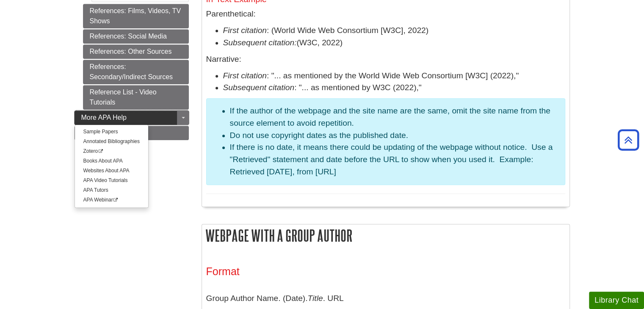 This screenshot has height=309, width=644. What do you see at coordinates (111, 180) in the screenshot?
I see `a: APA Video Tutorials` at bounding box center [111, 180].